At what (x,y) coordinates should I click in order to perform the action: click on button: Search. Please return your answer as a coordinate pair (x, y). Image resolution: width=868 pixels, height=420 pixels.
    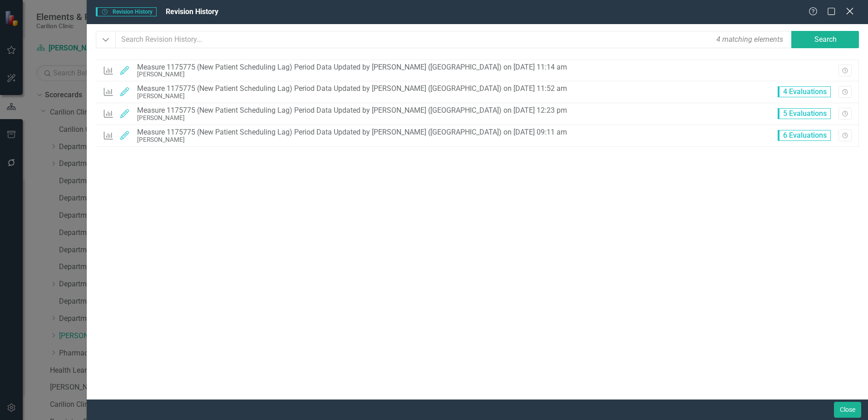
    Looking at the image, I should click on (826, 40).